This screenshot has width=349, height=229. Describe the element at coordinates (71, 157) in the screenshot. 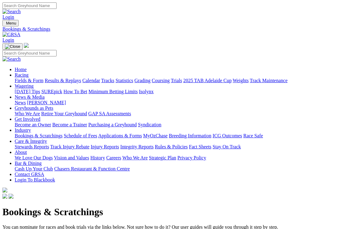

I see `a: Vision and Values` at that location.